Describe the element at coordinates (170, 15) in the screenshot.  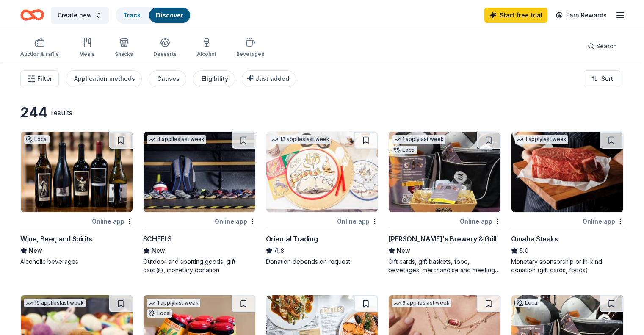
I see `a: Discover` at that location.